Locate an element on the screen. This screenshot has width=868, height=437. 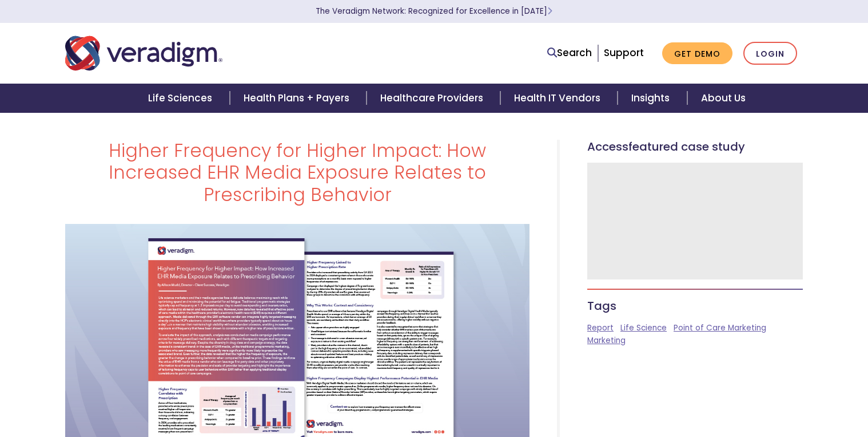
a: Veradigm logo is located at coordinates (143, 53).